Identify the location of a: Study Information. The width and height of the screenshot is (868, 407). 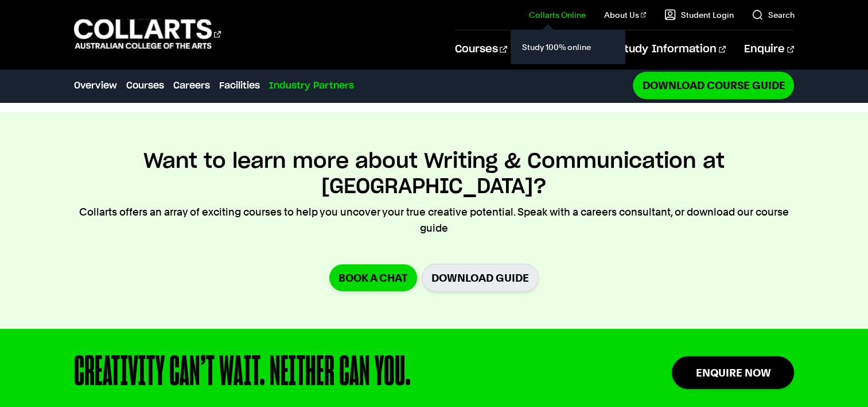
(672, 50).